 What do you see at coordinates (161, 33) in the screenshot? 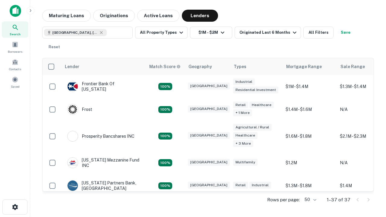
I see `button: All Property Types` at bounding box center [161, 33].